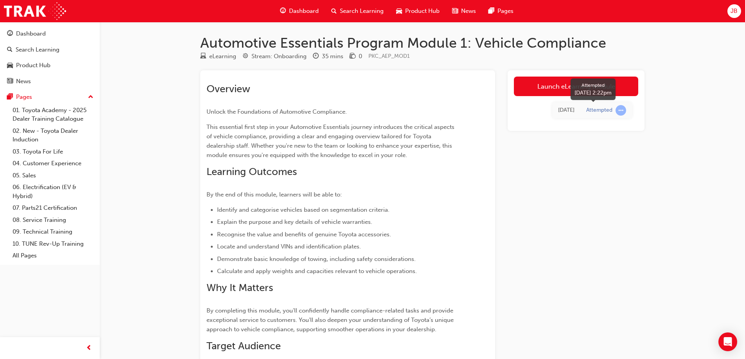  I want to click on button: JB, so click(734, 11).